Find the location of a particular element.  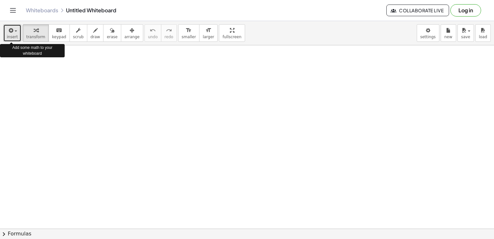

button: transform is located at coordinates (36, 33).